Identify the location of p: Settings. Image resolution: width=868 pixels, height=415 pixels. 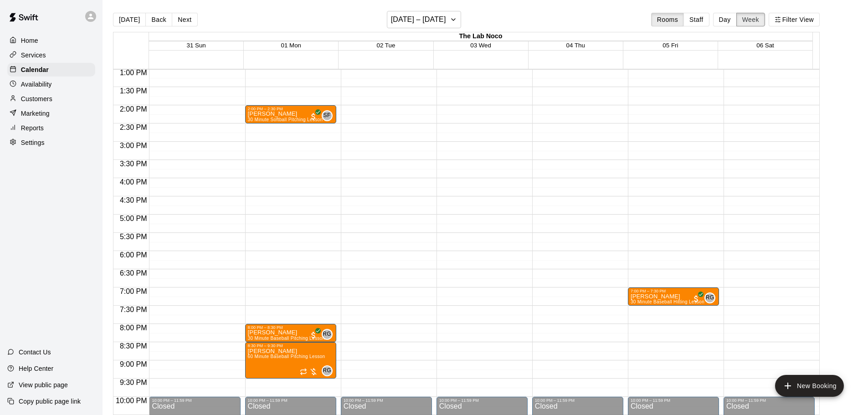
(33, 142).